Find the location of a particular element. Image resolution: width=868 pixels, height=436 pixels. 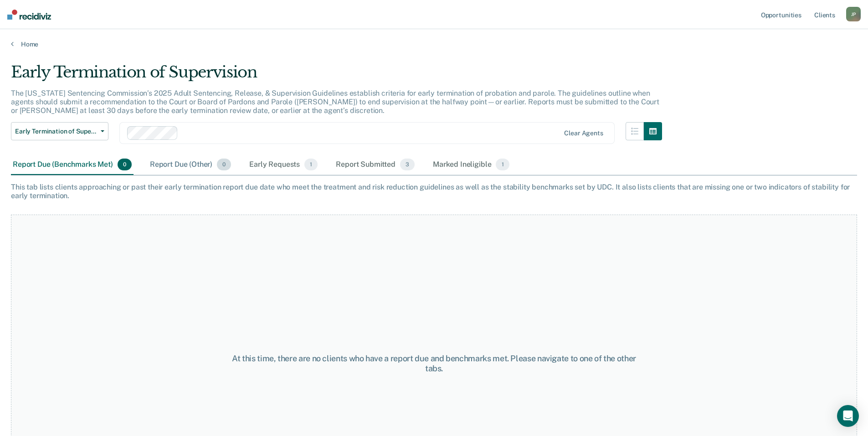

div: Early Requests1 is located at coordinates (283, 165).